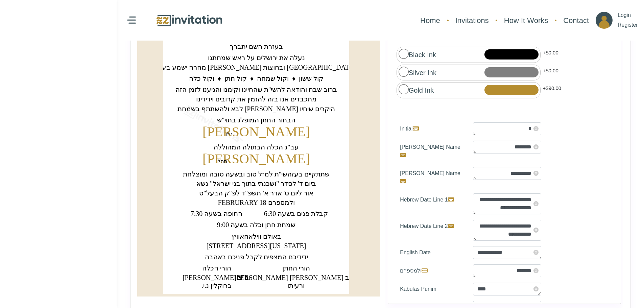  Describe the element at coordinates (416, 90) in the screenshot. I see `label: Gold Ink` at that location.